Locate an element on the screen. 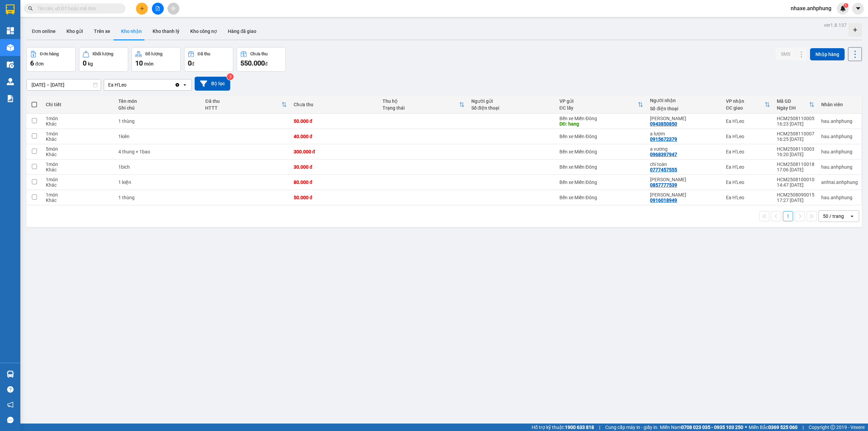 The height and width of the screenshot is (431, 868). div: Số điện thoại is located at coordinates (684, 109).